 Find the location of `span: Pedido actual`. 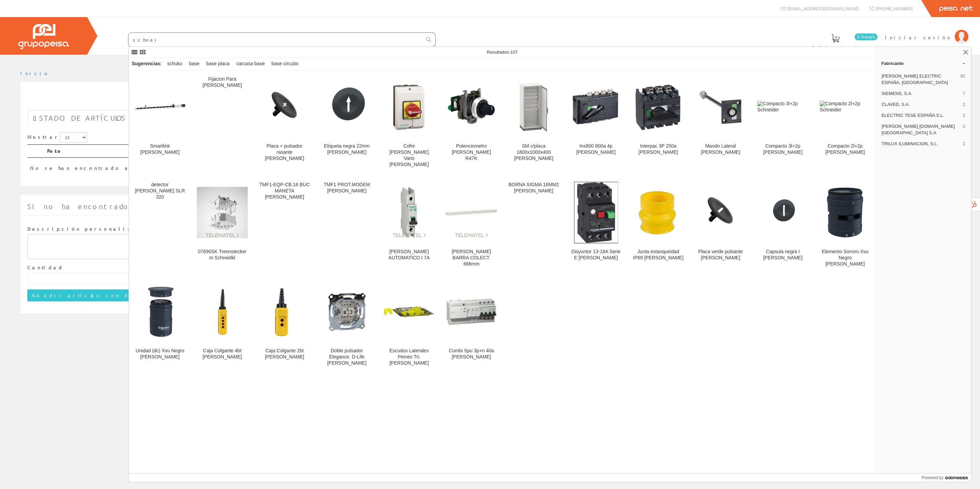

span: Pedido actual is located at coordinates (835, 47).